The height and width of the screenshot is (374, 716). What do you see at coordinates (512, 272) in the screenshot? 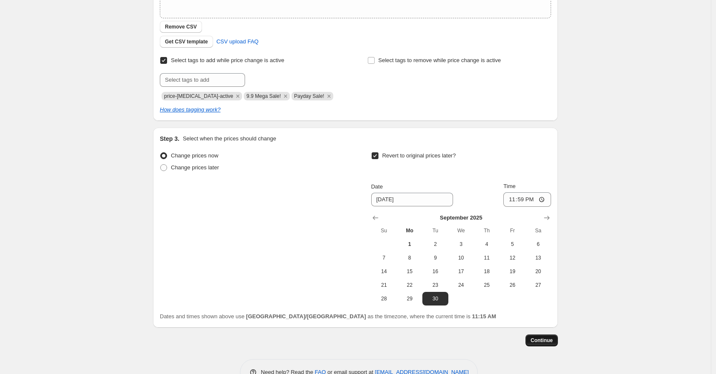
I see `span: 19` at bounding box center [512, 272].